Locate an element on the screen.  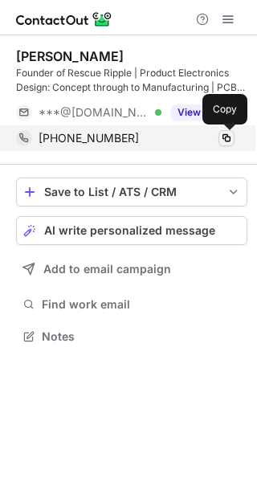
button: Notes is located at coordinates (132, 337).